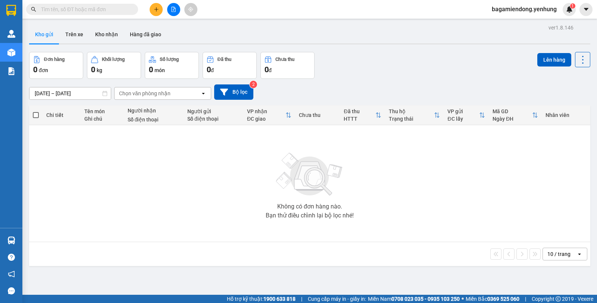 The image size is (597, 303). I want to click on div: Thu hộ, so click(411, 111).